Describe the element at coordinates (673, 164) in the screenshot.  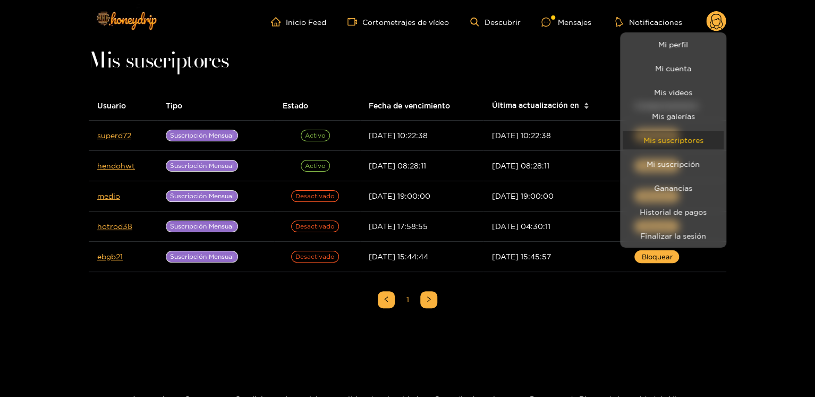
I see `font: Mi suscripción` at that location.